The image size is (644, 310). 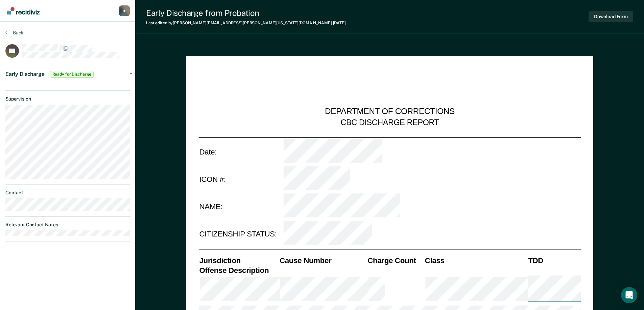 What do you see at coordinates (124, 11) in the screenshot?
I see `div: J B` at bounding box center [124, 11].